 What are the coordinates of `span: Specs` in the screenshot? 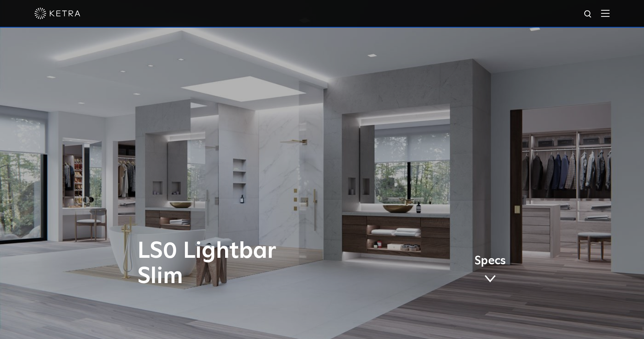 It's located at (490, 260).